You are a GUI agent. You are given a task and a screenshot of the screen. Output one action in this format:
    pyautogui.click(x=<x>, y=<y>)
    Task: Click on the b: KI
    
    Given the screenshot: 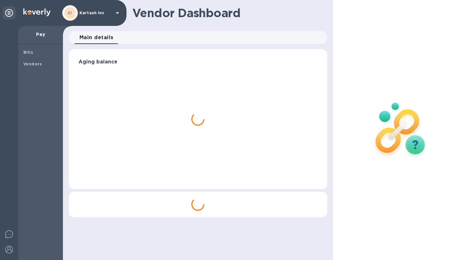 What is the action you would take?
    pyautogui.click(x=70, y=13)
    